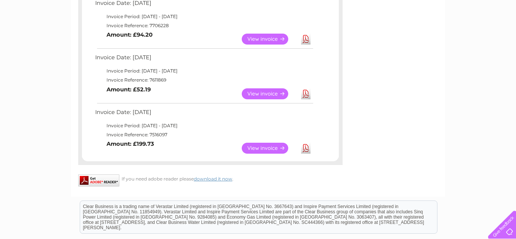 The height and width of the screenshot is (239, 516). Describe the element at coordinates (399, 8) in the screenshot. I see `span: 0333 014 3131` at that location.